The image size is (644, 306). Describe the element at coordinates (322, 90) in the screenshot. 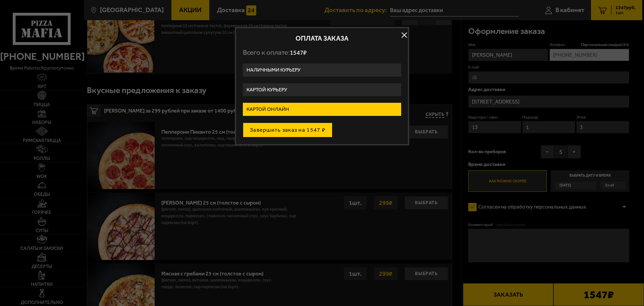

I see `label: Картой курьеру` at that location.